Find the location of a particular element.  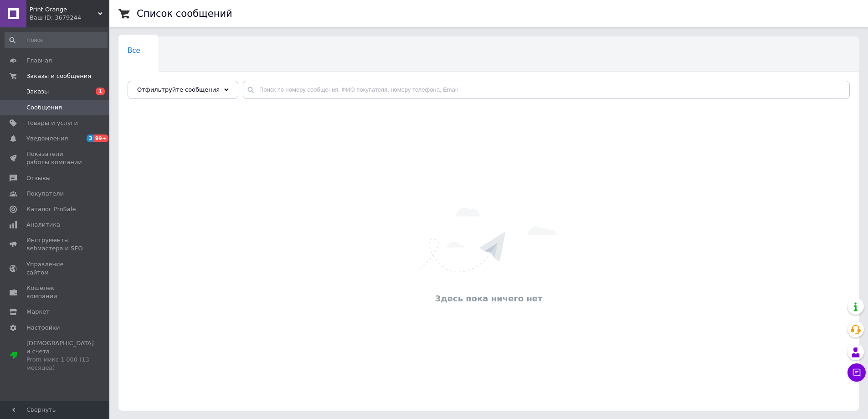

span: 99+ is located at coordinates (101, 138).